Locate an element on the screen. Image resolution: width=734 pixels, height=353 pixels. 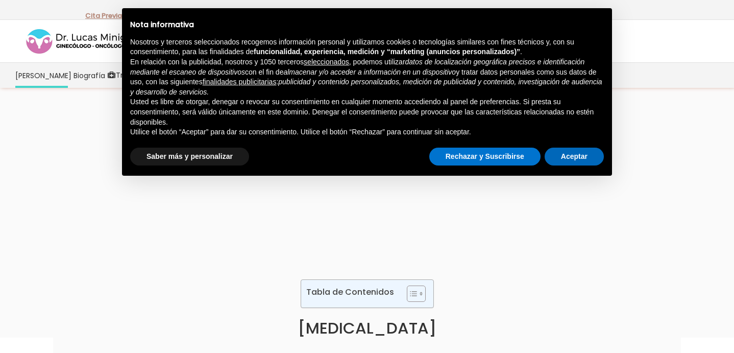
em: publicidad y contenido personalizados, medición de publicidad y contenido, investigación de audie... is located at coordinates (366, 87).